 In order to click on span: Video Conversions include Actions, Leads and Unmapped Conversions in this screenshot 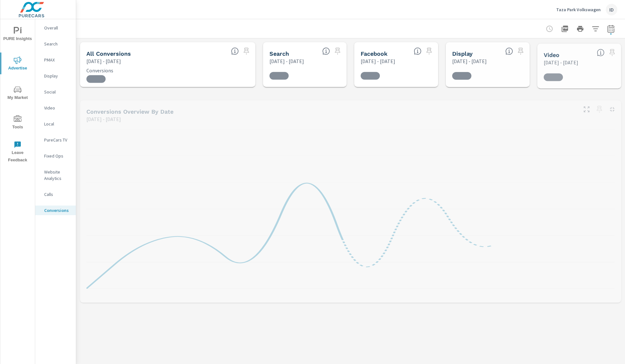, I will do `click(600, 52)`.